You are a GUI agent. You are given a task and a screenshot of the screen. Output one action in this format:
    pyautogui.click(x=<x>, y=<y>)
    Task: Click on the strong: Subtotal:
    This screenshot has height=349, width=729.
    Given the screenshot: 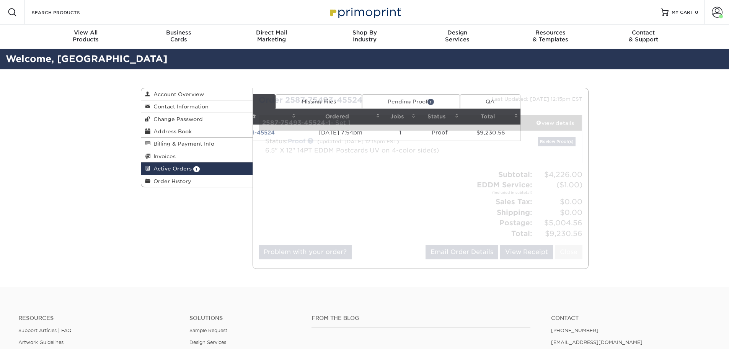 What is the action you would take?
    pyautogui.click(x=515, y=174)
    